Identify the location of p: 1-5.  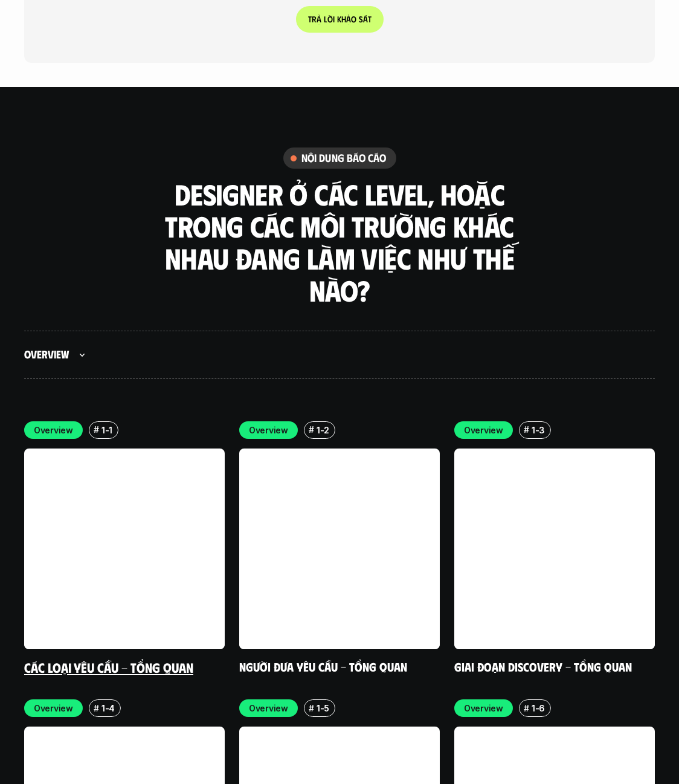
(323, 707).